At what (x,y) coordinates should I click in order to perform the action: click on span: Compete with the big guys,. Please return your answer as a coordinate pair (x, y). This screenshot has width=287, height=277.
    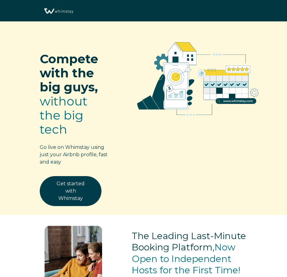
    Looking at the image, I should click on (69, 73).